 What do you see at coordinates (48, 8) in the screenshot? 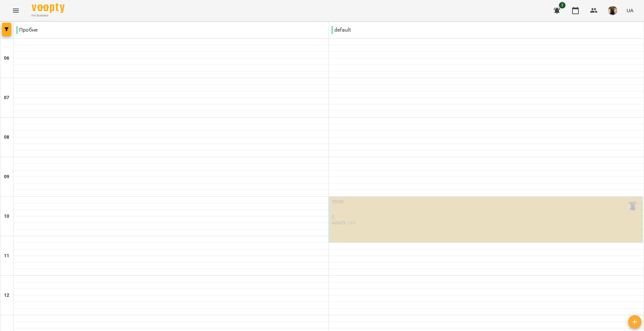
I see `img: Voopty Logo` at bounding box center [48, 8].